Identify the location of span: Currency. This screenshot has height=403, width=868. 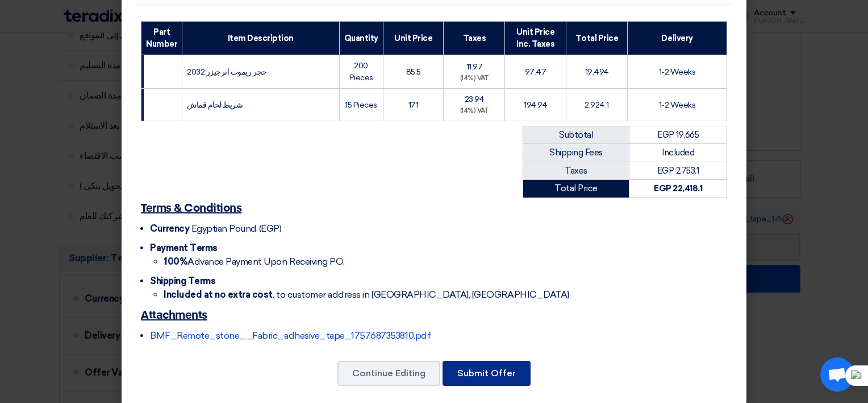
(169, 228).